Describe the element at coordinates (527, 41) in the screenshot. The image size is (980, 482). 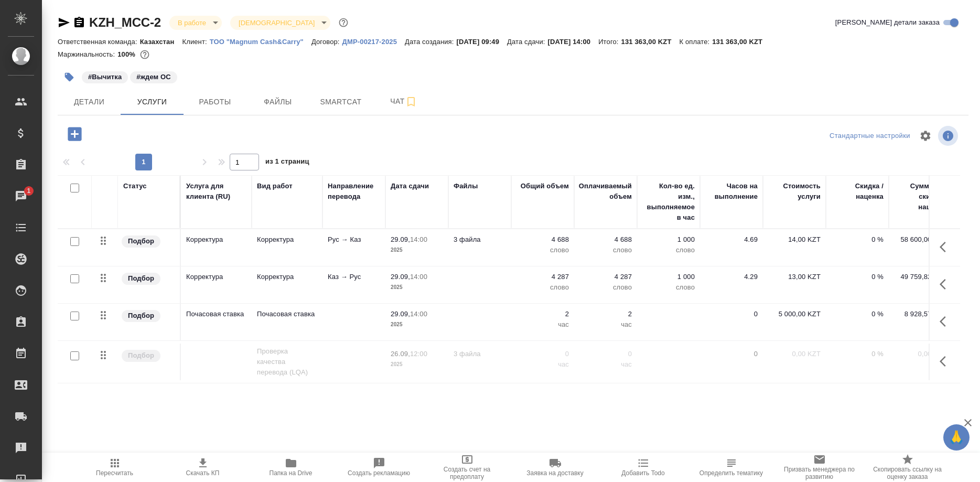
I see `p: Дата сдачи:` at that location.